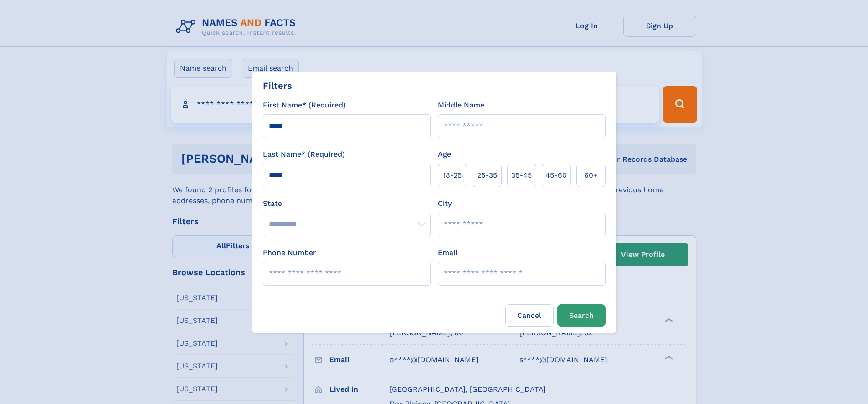 The image size is (868, 404). Describe the element at coordinates (529, 315) in the screenshot. I see `label: Cancel` at that location.